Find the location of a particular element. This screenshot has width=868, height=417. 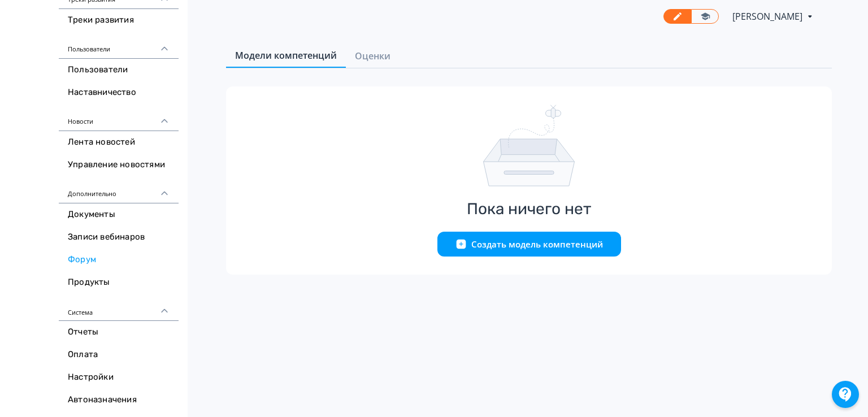

div: Система is located at coordinates (119, 308).